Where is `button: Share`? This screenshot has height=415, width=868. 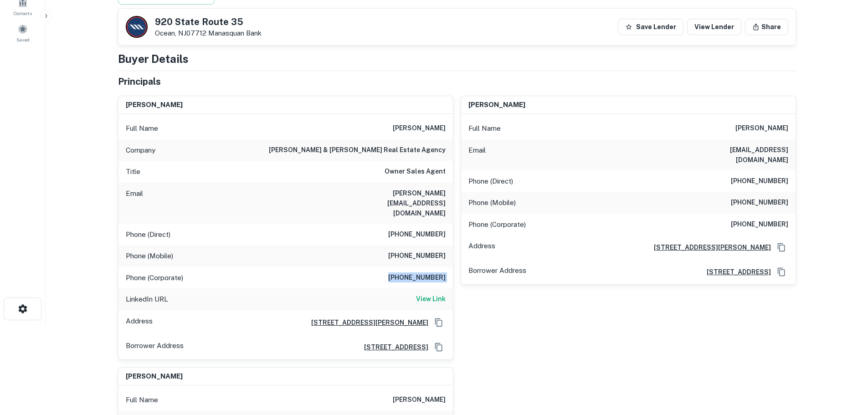 button: Share is located at coordinates (766, 27).